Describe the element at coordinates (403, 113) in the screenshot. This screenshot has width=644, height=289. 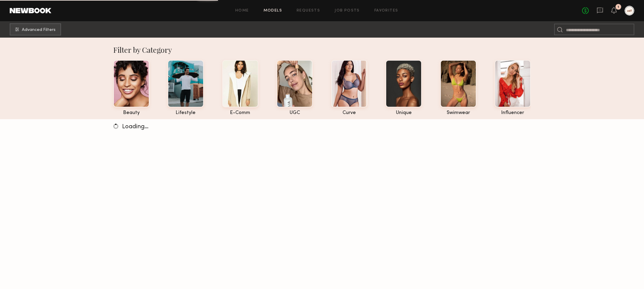
I see `div: unique` at that location.